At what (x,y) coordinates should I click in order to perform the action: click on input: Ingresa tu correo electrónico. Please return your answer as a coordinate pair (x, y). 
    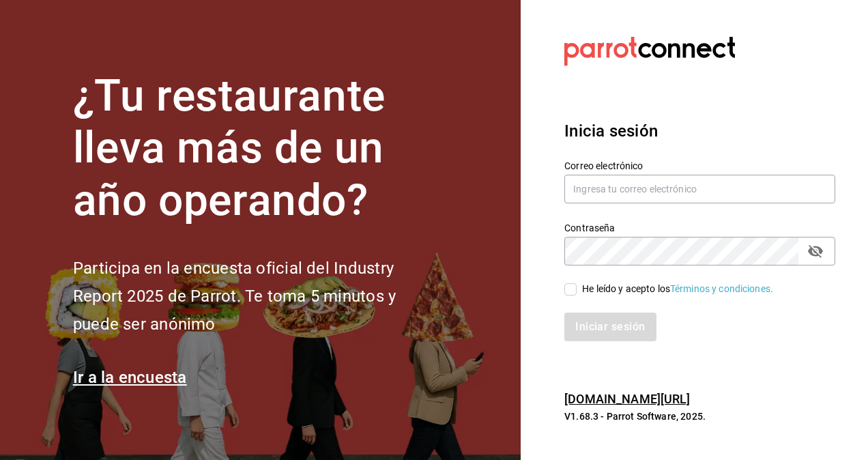
    Looking at the image, I should click on (699, 189).